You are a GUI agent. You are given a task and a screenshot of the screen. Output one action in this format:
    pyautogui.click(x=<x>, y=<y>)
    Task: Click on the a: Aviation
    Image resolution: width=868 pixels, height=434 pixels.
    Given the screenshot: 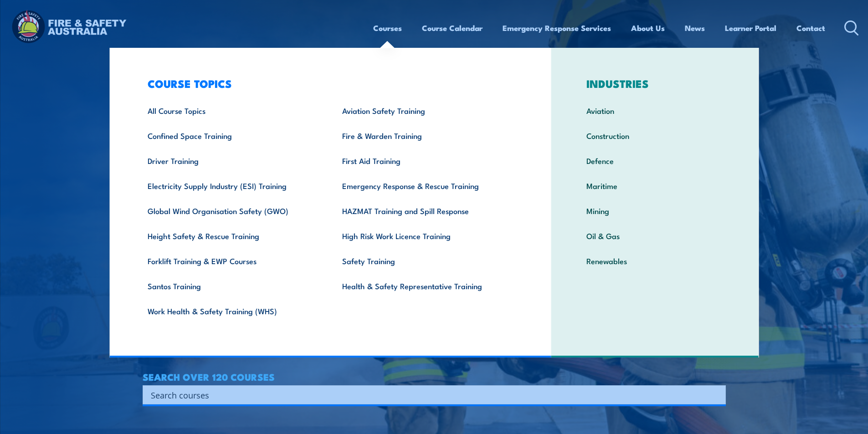 What is the action you would take?
    pyautogui.click(x=654, y=110)
    